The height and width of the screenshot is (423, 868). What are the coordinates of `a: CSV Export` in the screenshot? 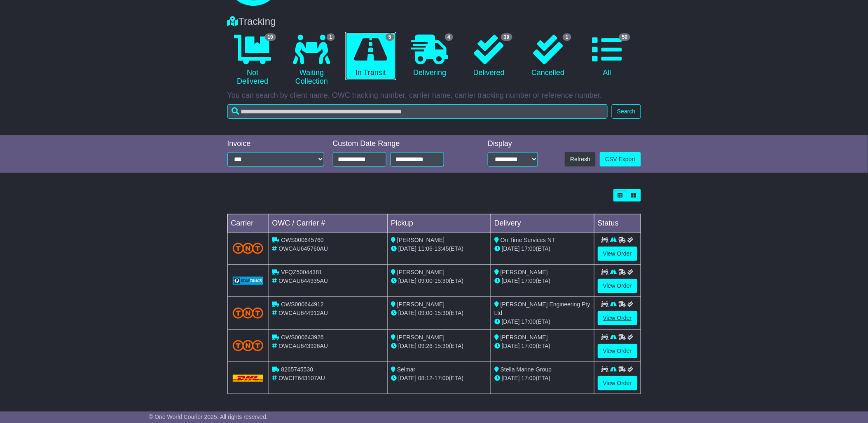 It's located at (620, 159).